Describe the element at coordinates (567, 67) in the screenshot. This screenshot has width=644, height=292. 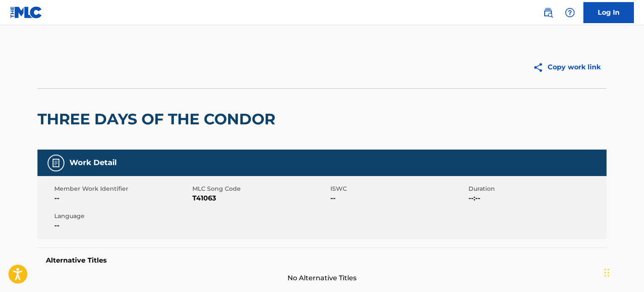
I see `button: Copy work link` at that location.